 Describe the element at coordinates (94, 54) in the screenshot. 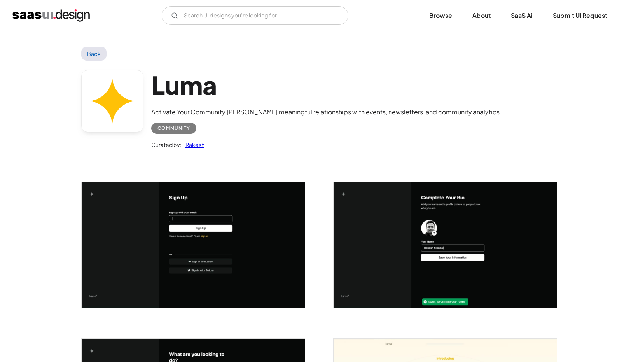

I see `a: Back` at that location.